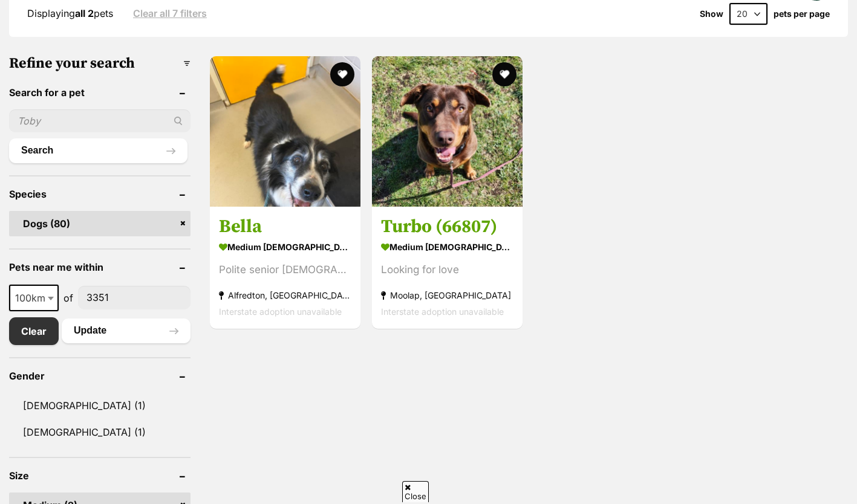 This screenshot has width=857, height=504. What do you see at coordinates (100, 223) in the screenshot?
I see `a: Dogs (80)` at bounding box center [100, 223].